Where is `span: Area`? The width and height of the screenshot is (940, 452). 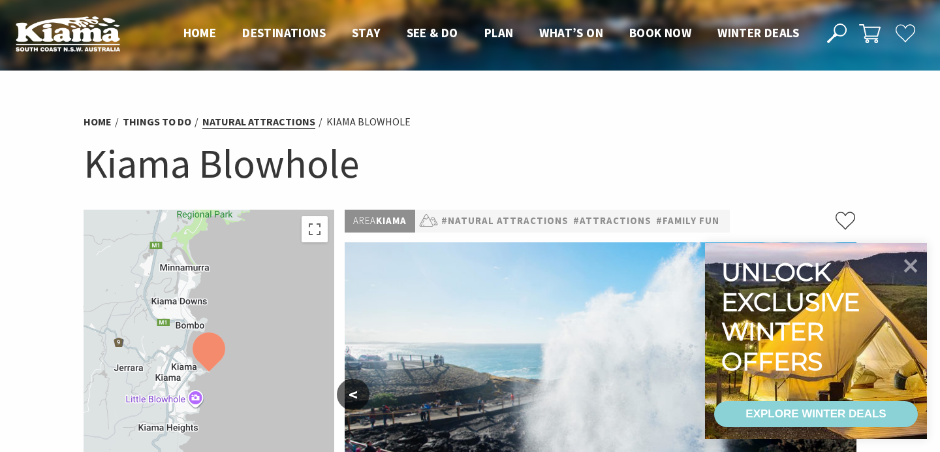
span: Area is located at coordinates (364, 220).